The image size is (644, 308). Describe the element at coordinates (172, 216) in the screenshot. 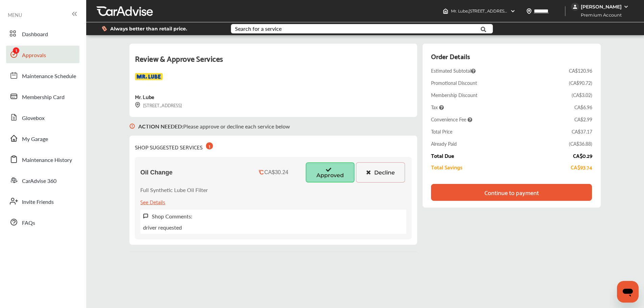

I see `label: Shop Comments:` at that location.